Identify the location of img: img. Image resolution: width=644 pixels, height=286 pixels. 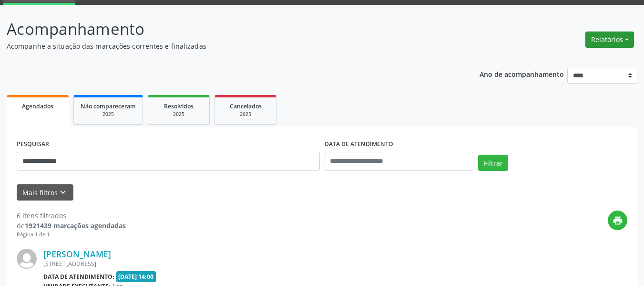
(27, 258).